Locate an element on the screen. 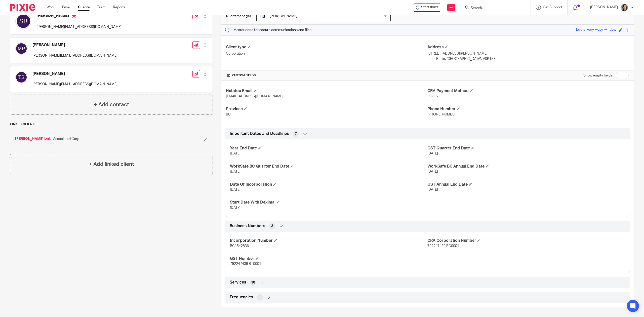 The width and height of the screenshot is (644, 317). h4: Start Date With Deximal is located at coordinates (329, 202).